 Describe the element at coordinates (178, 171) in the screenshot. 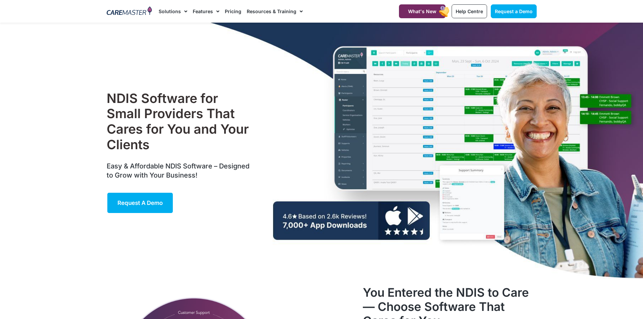

I see `span: Easy & Affordable NDIS Software – Designed to Grow with Your Business!` at that location.